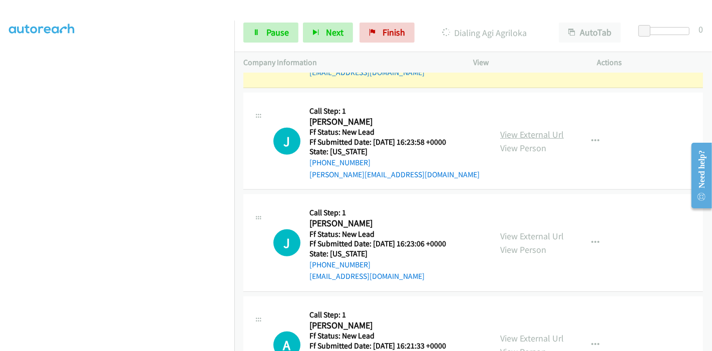  Describe the element at coordinates (394, 32) in the screenshot. I see `span: Finish` at that location.